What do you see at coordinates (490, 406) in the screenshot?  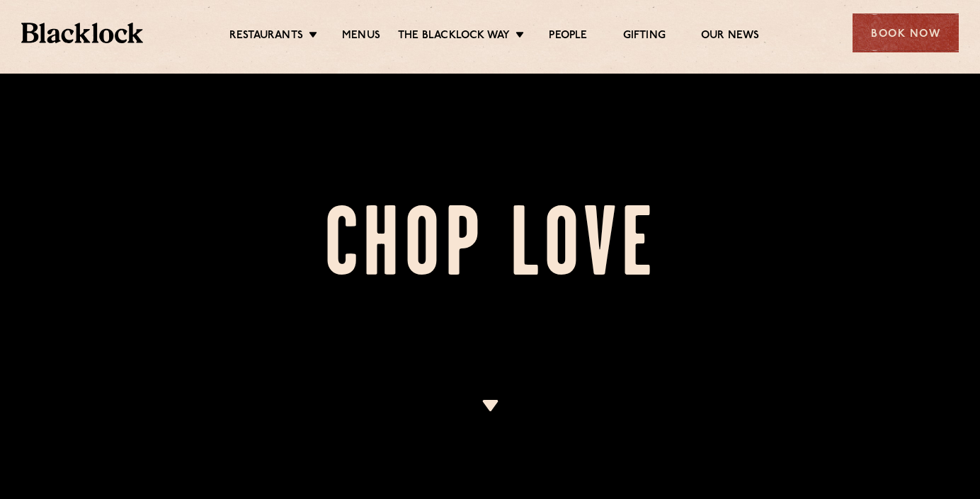 I see `img: icon-dropdown-cream.svg` at bounding box center [490, 406].